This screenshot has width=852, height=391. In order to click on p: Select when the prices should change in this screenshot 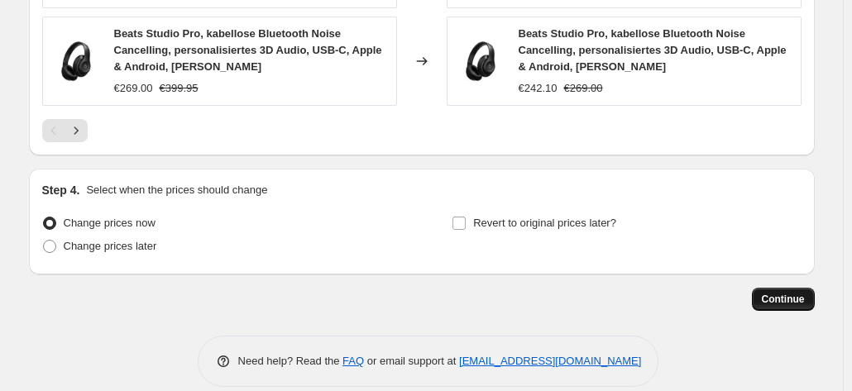, I will do `click(176, 190)`.